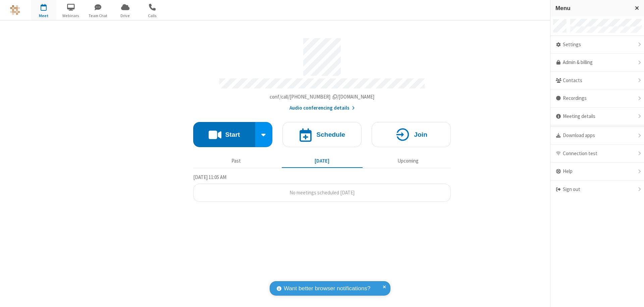  What do you see at coordinates (597, 190) in the screenshot?
I see `div: Sign out` at bounding box center [597, 190].